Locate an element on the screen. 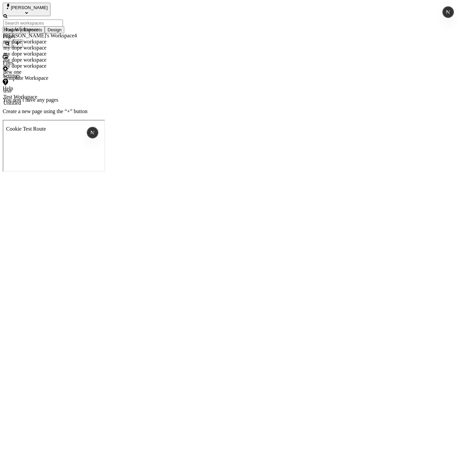 The image size is (460, 473). p: Create a new page using the “+” button is located at coordinates (230, 111).